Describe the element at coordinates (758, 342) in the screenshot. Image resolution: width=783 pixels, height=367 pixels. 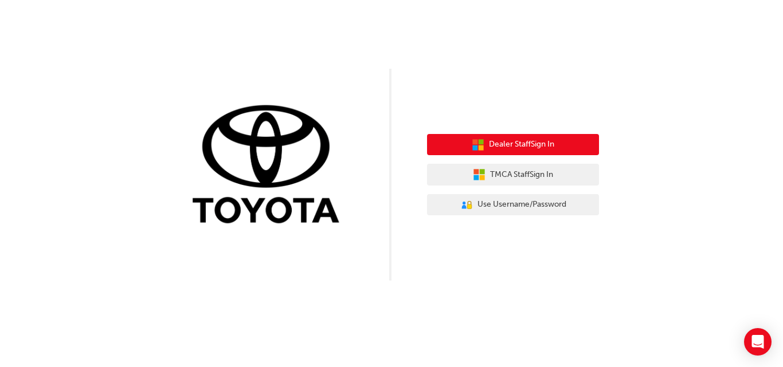
I see `div: Open Intercom Messenger` at that location.